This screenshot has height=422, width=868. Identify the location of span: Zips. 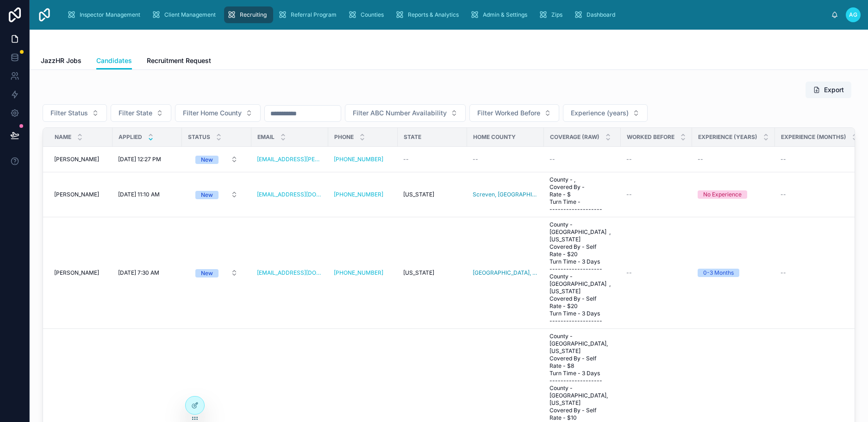
(557, 15).